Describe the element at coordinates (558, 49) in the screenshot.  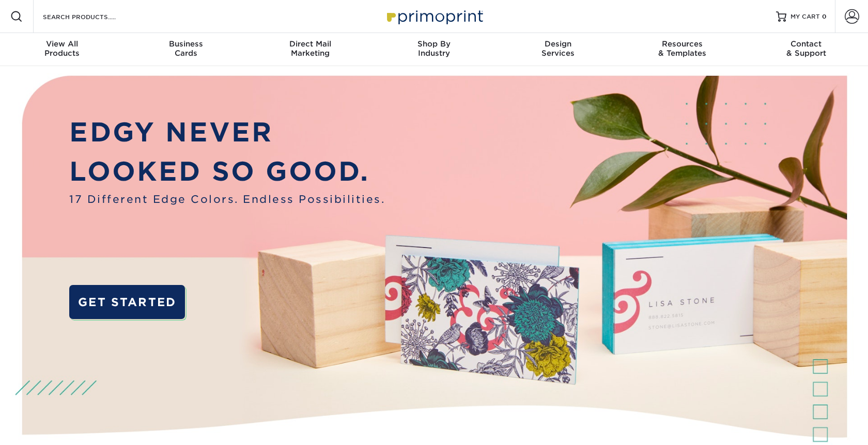
I see `a: DesignServices` at that location.